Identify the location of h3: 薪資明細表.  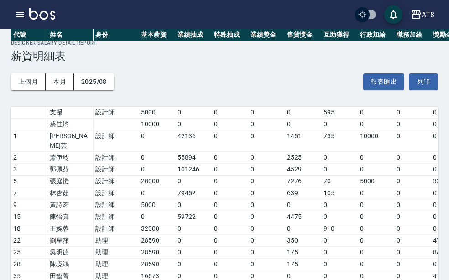
(225, 56).